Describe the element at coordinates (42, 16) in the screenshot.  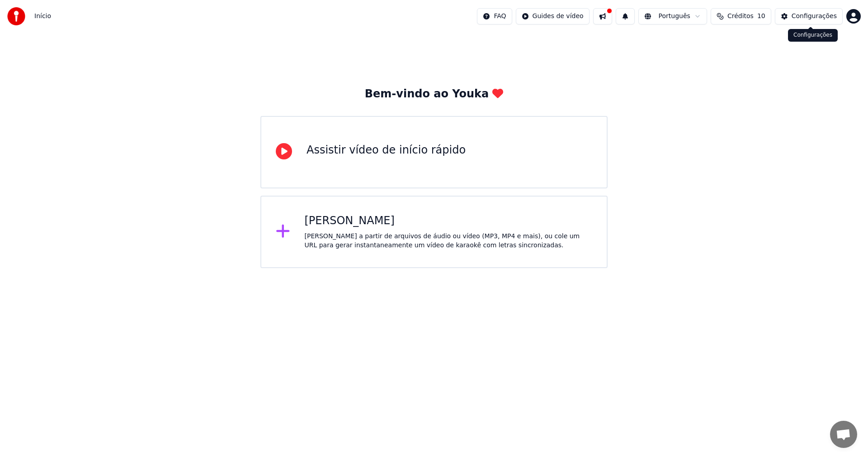
I see `nav: breadcrumb` at that location.